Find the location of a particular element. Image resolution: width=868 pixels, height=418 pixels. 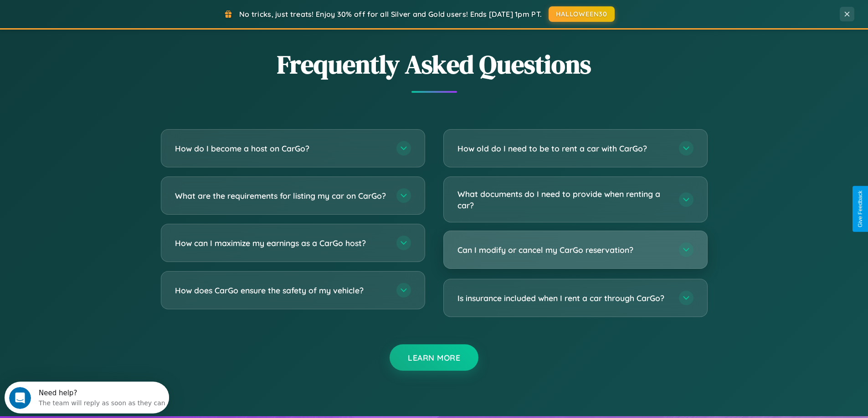

div: The team will reply as soon as they can is located at coordinates (97, 19).